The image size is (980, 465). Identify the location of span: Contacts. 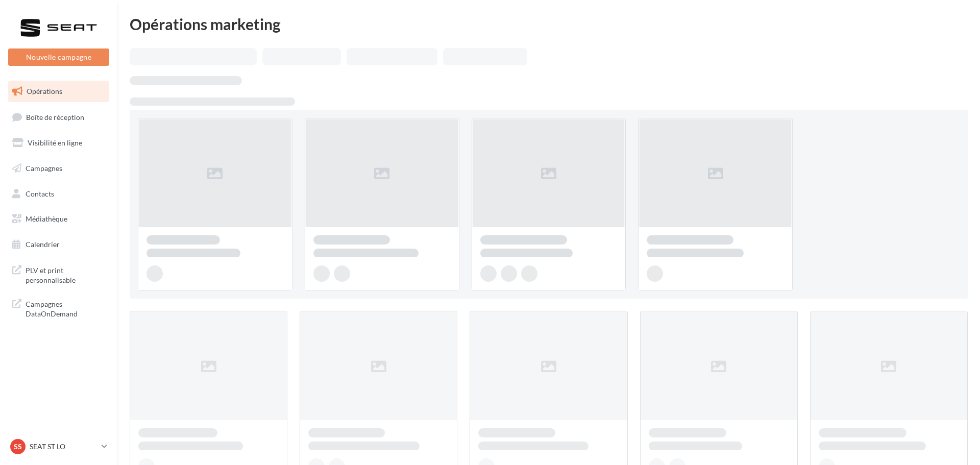
(40, 193).